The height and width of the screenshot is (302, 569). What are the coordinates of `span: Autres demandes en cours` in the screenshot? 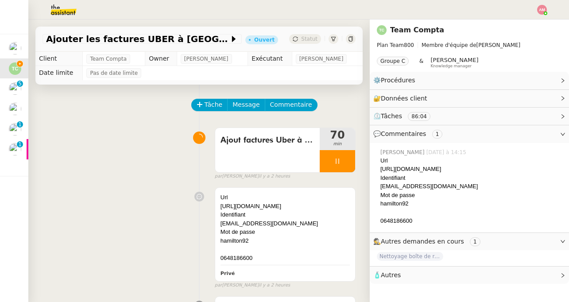 It's located at (423, 241).